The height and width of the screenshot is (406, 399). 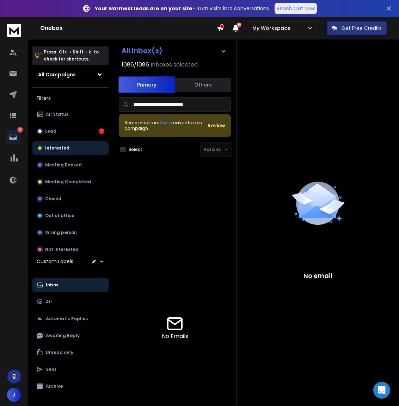 I want to click on button: Meeting Booked, so click(x=70, y=165).